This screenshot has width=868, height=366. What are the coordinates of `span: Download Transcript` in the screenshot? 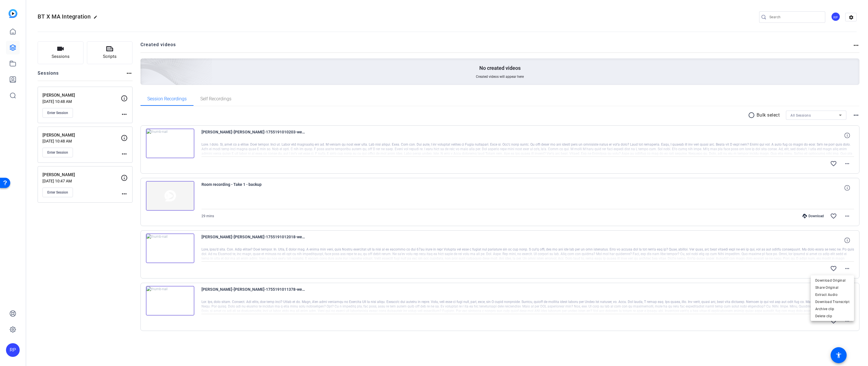 It's located at (833, 301).